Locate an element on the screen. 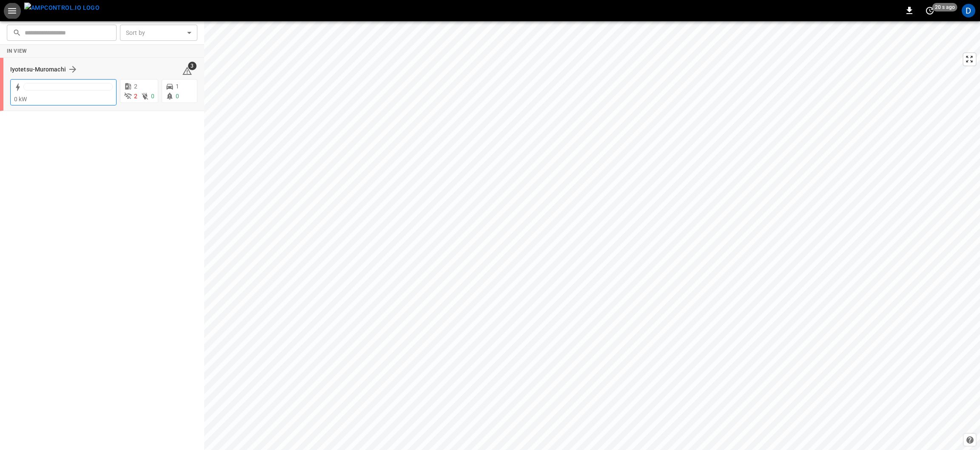 Image resolution: width=980 pixels, height=450 pixels. img: ampcontrol.io logo is located at coordinates (62, 8).